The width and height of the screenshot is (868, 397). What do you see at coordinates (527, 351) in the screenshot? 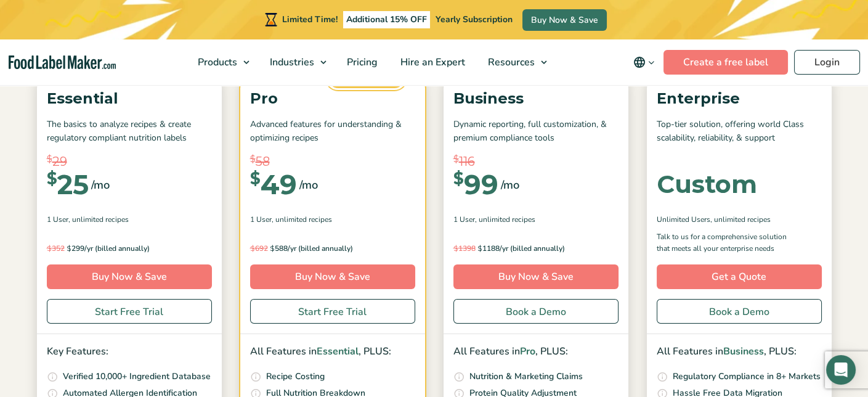
I see `span: Pro` at bounding box center [527, 351].